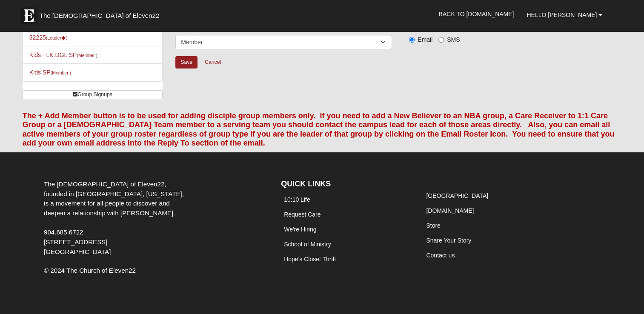 This screenshot has height=314, width=644. I want to click on a: Contact us, so click(440, 256).